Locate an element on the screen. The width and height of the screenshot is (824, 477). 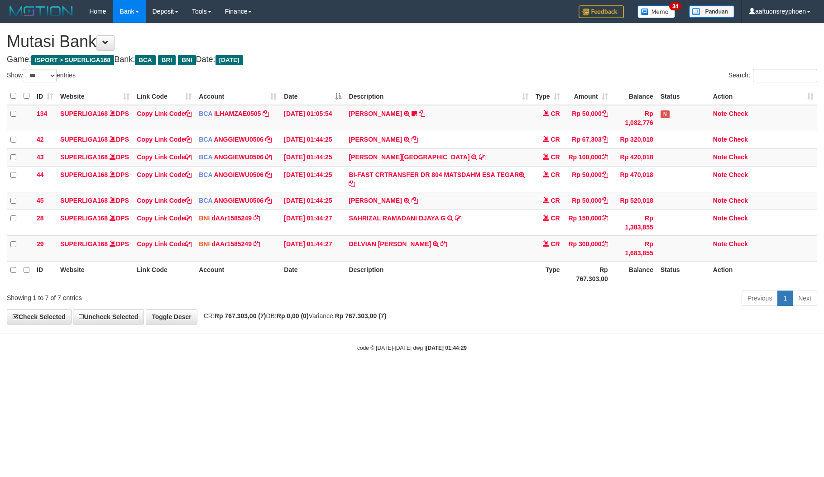
img: Button%20Memo.svg is located at coordinates (656, 12).